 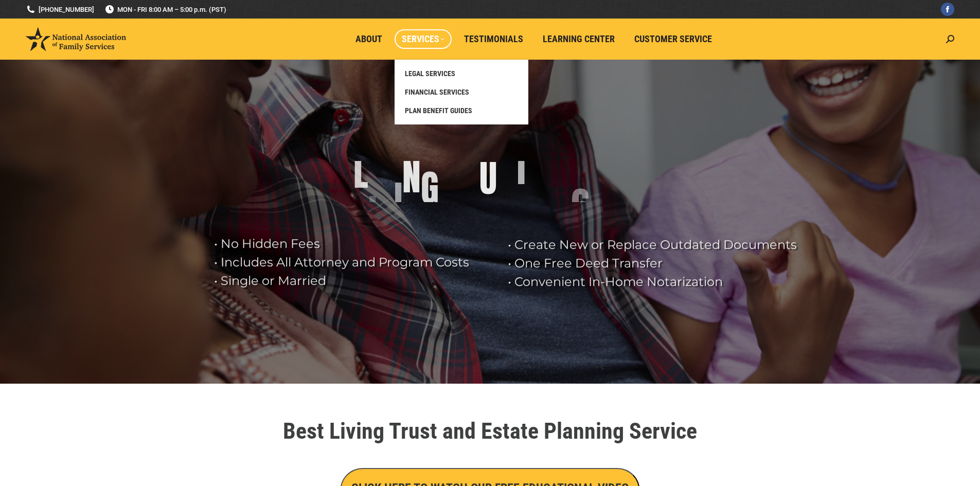 What do you see at coordinates (494, 39) in the screenshot?
I see `span: Testimonials` at bounding box center [494, 39].